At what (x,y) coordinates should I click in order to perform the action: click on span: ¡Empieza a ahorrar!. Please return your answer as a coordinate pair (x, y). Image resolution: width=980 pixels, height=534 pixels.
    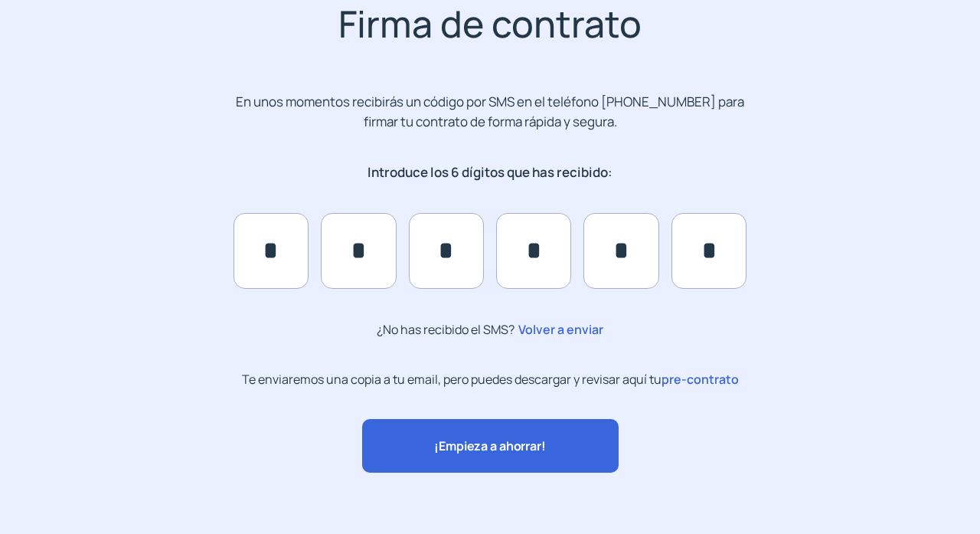
    Looking at the image, I should click on (490, 446).